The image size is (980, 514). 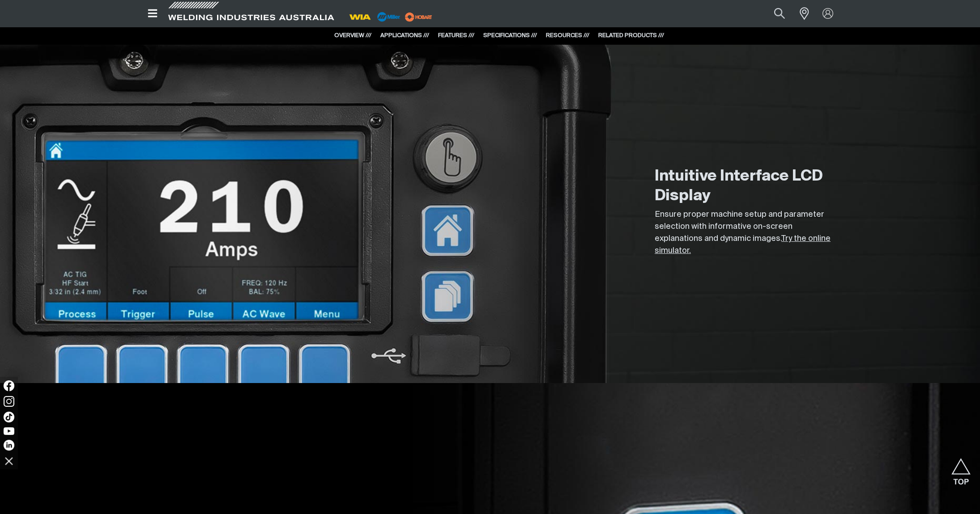 I want to click on a: OVERVIEW ///, so click(x=353, y=35).